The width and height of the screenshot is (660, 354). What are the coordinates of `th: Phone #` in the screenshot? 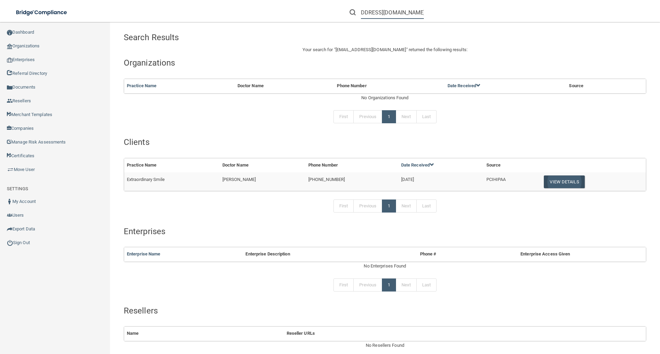 It's located at (428, 254).